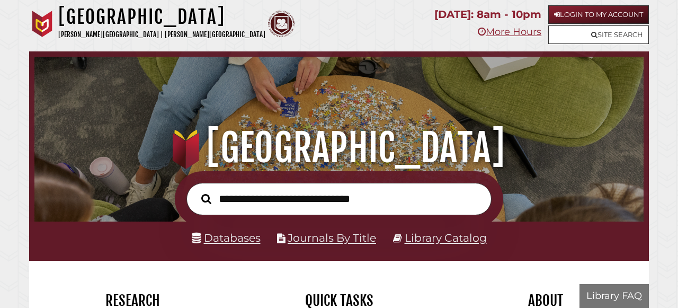  I want to click on a: Databases, so click(226, 237).